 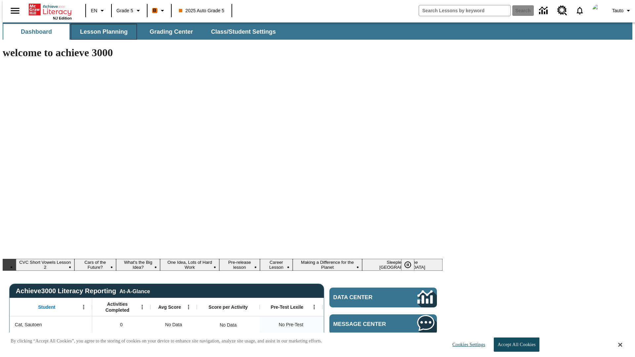 I want to click on button: Profile/Settings, so click(x=622, y=11).